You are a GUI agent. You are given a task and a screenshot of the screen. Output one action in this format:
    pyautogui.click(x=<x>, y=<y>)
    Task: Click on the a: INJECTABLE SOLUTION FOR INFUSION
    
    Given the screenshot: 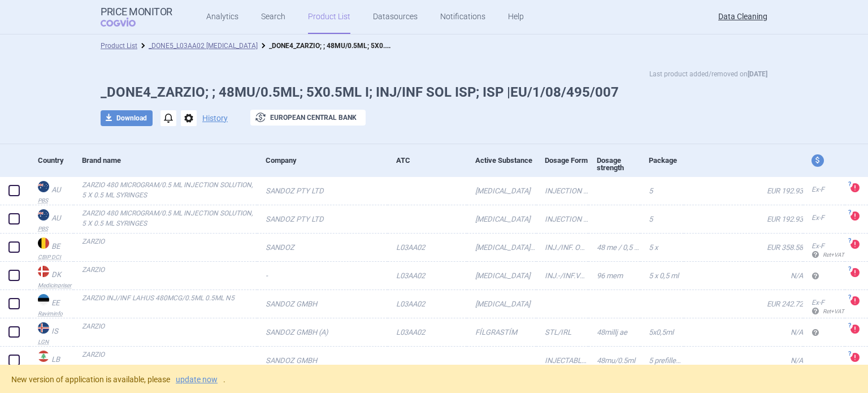 What is the action you would take?
    pyautogui.click(x=563, y=360)
    